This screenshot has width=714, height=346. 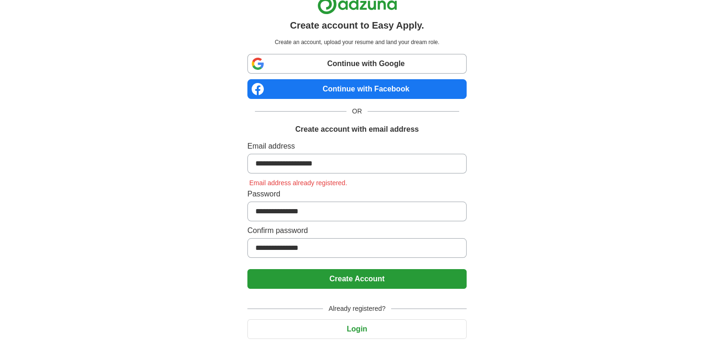 What do you see at coordinates (357, 330) in the screenshot?
I see `button: Login` at bounding box center [357, 330].